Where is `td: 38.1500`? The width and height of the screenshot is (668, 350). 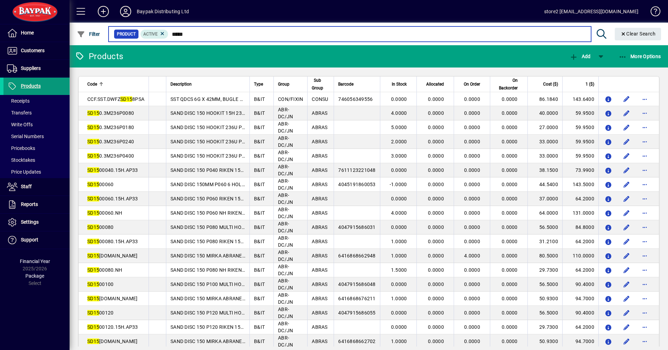
td: 38.1500 is located at coordinates (545, 170).